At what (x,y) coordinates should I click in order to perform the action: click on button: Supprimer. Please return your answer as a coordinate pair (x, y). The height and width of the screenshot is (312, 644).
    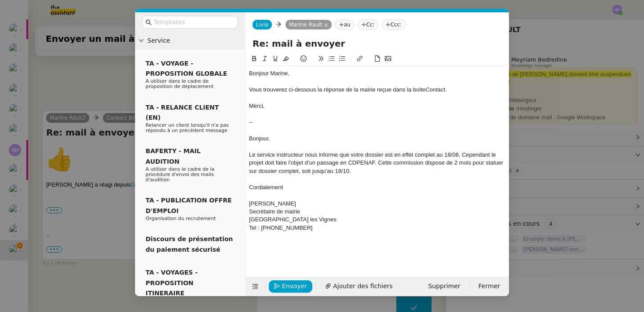
    Looking at the image, I should click on (443, 286).